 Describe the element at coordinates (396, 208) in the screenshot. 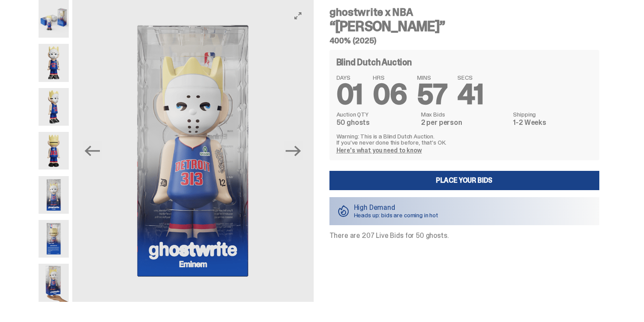

I see `p: High Demand` at that location.